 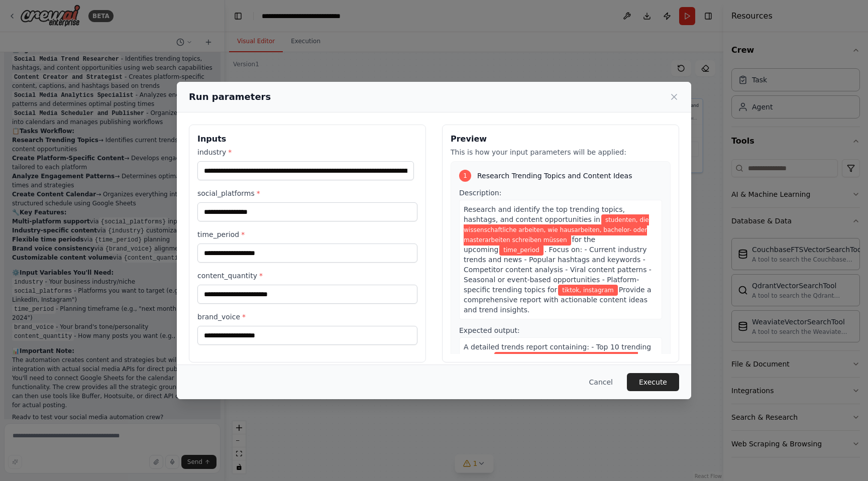 What do you see at coordinates (489, 330) in the screenshot?
I see `span: Expected output:` at bounding box center [489, 330].